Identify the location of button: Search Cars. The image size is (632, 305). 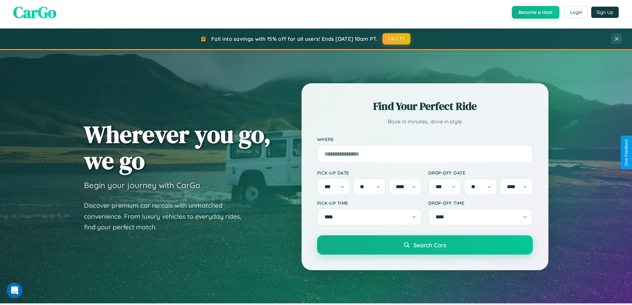
(425, 245).